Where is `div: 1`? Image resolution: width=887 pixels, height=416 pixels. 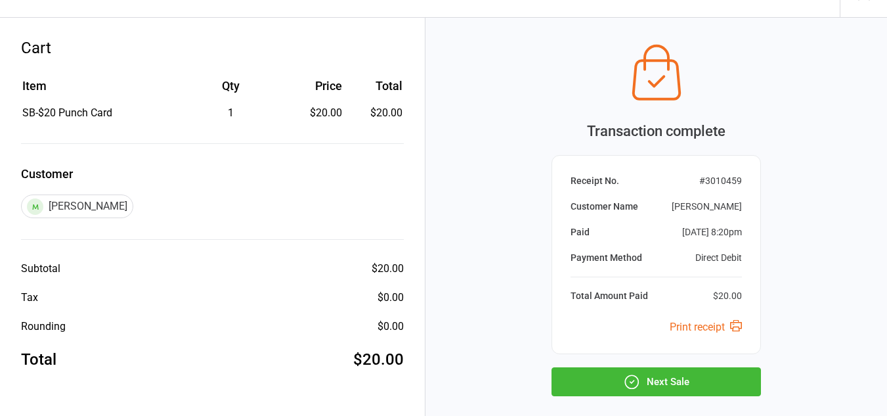
div: 1 is located at coordinates (230, 113).